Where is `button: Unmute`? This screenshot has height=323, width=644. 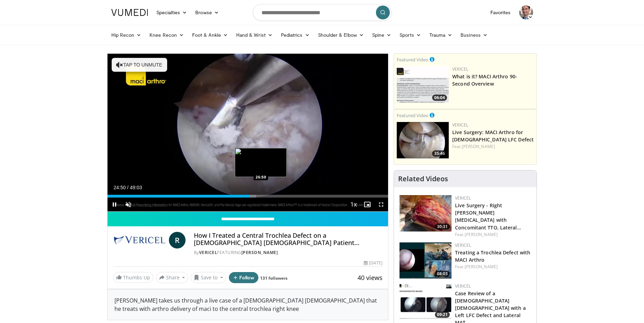 button: Unmute is located at coordinates (128, 205).